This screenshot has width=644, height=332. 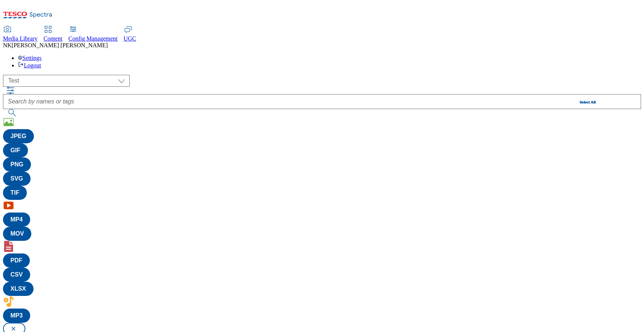 What do you see at coordinates (16, 275) in the screenshot?
I see `button: CSV` at bounding box center [16, 275].